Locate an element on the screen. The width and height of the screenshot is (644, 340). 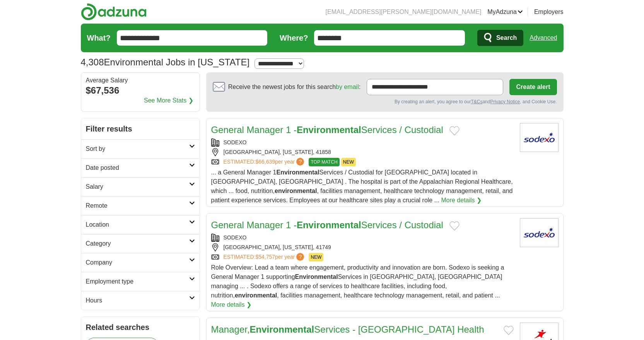
h2: Date posted is located at coordinates (137, 168).